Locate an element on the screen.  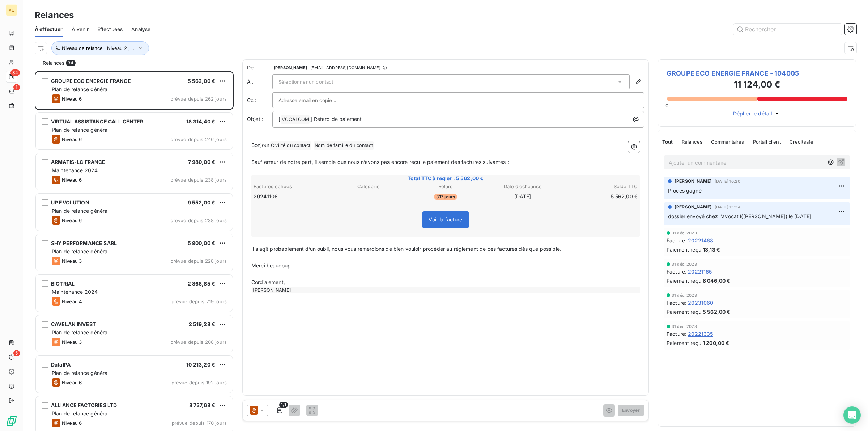
span: Il s’agit probablement d’un oubli, nous vous remercions de bien vouloir procéder au règlement de ... is located at coordinates (406, 249).